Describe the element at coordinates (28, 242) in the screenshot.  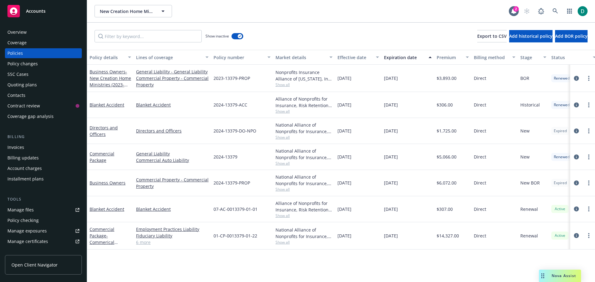
I see `div: Manage certificates` at that location.